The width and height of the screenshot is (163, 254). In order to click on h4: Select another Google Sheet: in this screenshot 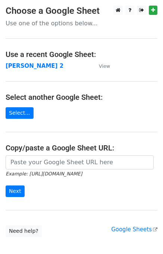, I will do `click(81, 97)`.